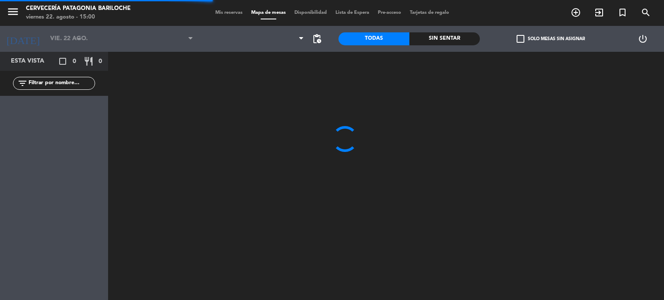 The width and height of the screenshot is (664, 300). I want to click on label: Solo mesas sin asignar, so click(550, 39).